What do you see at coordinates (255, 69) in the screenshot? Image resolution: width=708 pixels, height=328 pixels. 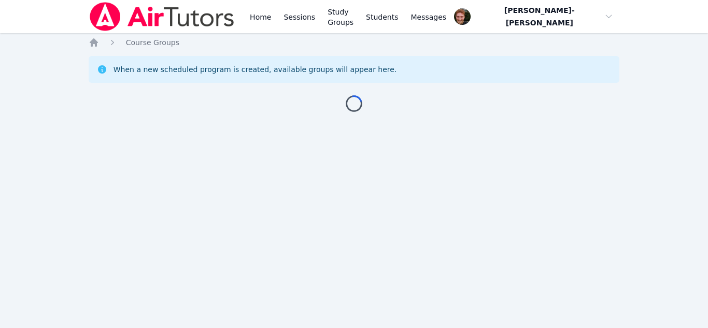 I see `div: When a new scheduled program is created, available groups will appear here.` at bounding box center [255, 69].